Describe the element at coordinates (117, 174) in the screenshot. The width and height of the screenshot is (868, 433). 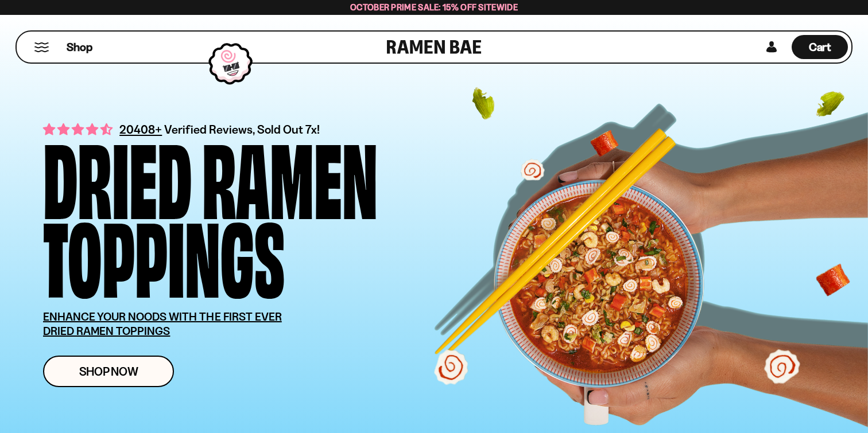
I see `div: Dried` at that location.